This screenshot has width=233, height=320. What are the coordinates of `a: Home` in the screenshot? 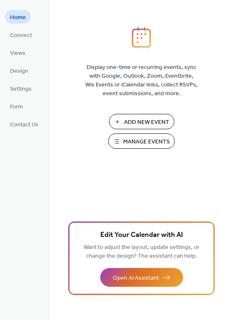 It's located at (18, 17).